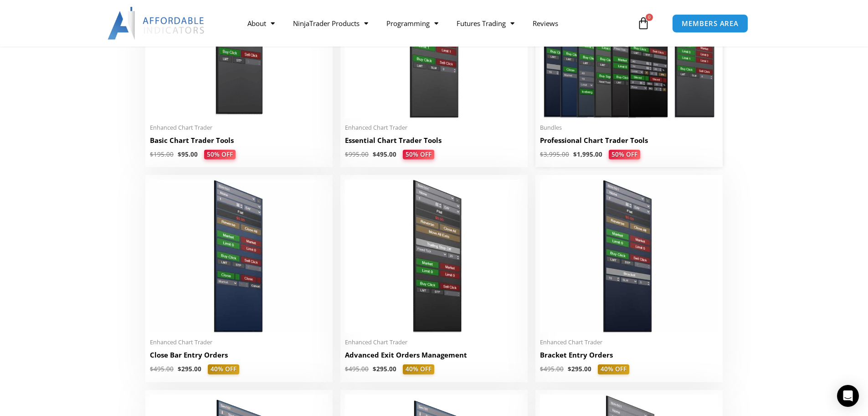 This screenshot has width=868, height=416. What do you see at coordinates (629, 354) in the screenshot?
I see `h2: Bracket Entry Orders` at bounding box center [629, 354].